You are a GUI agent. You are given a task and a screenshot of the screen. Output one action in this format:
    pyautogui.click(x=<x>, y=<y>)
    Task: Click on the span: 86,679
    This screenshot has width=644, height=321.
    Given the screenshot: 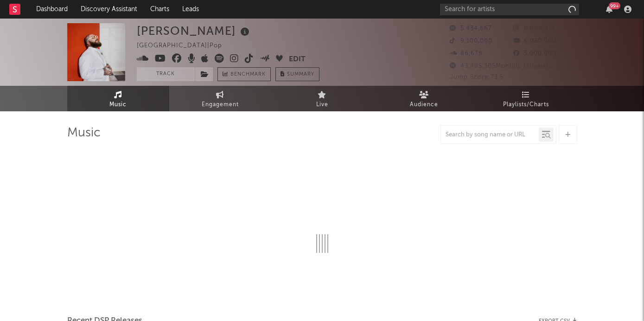 What is the action you would take?
    pyautogui.click(x=466, y=54)
    